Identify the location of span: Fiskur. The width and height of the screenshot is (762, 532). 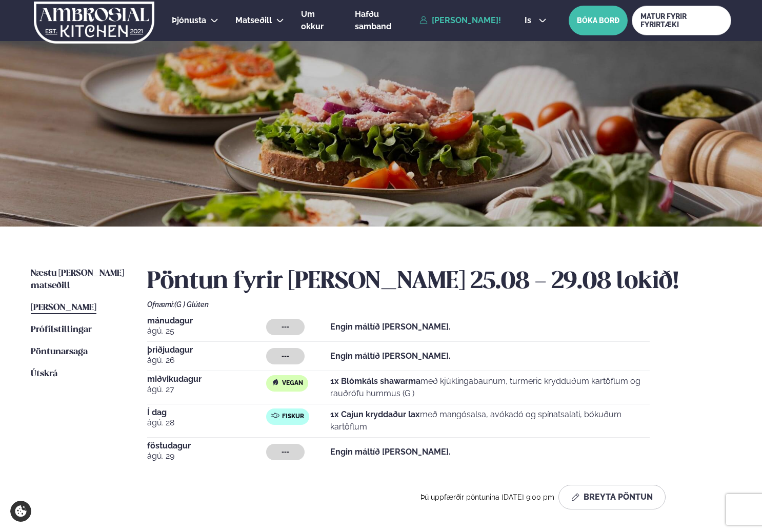
(293, 417).